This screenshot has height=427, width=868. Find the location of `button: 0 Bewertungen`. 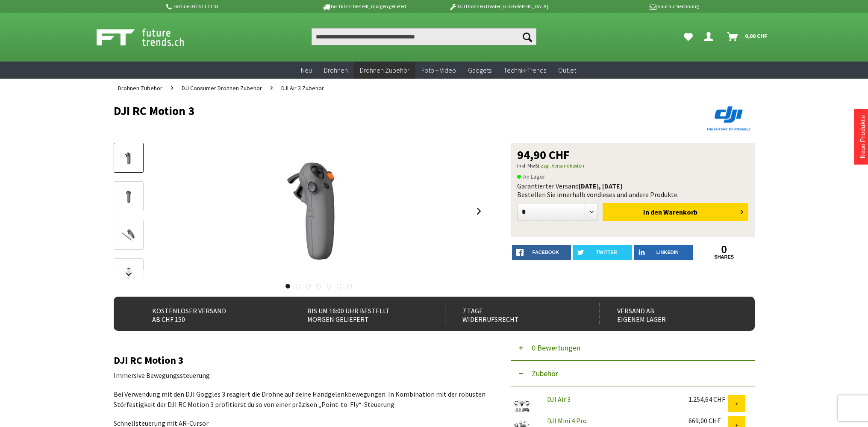

button: 0 Bewertungen is located at coordinates (633, 348).